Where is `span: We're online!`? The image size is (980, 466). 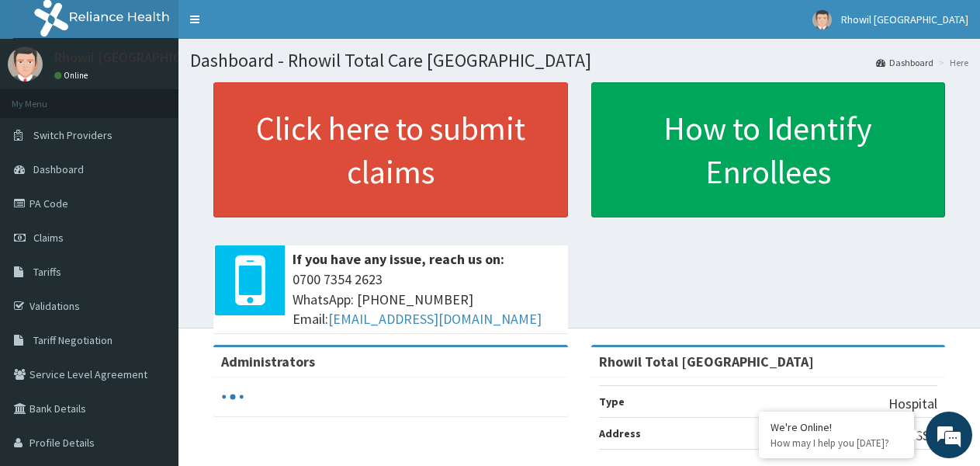
span: We're online! is located at coordinates (152, 214).